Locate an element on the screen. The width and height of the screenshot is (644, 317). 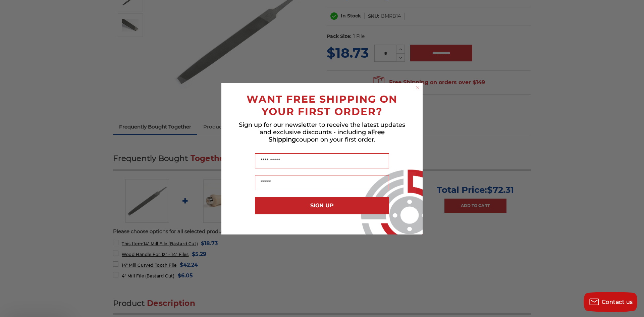
span: Free Shipping is located at coordinates (327, 136).